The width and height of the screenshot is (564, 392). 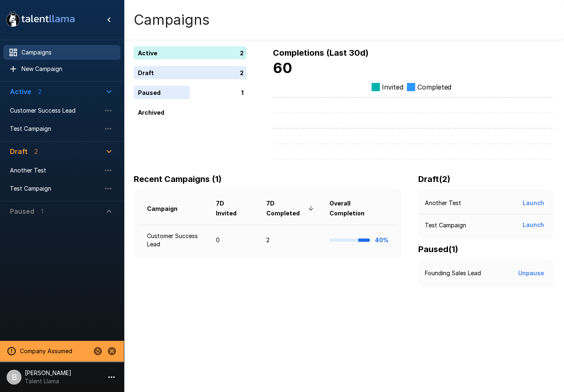 I want to click on span: Overall Completion, so click(x=359, y=208).